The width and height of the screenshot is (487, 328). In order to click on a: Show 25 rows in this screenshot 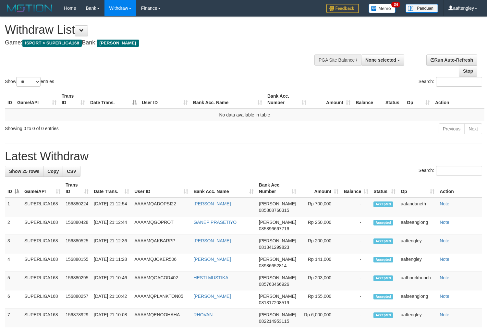, I will do `click(24, 171)`.